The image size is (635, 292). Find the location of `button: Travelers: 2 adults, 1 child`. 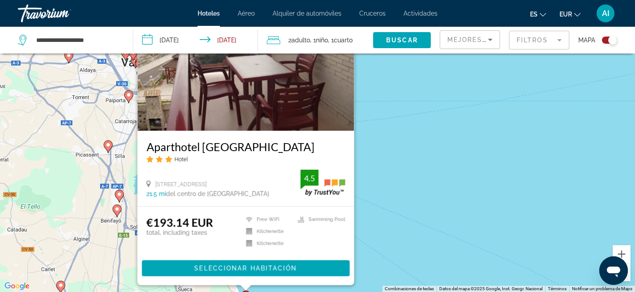

button: Travelers: 2 adults, 1 child is located at coordinates (315, 40).